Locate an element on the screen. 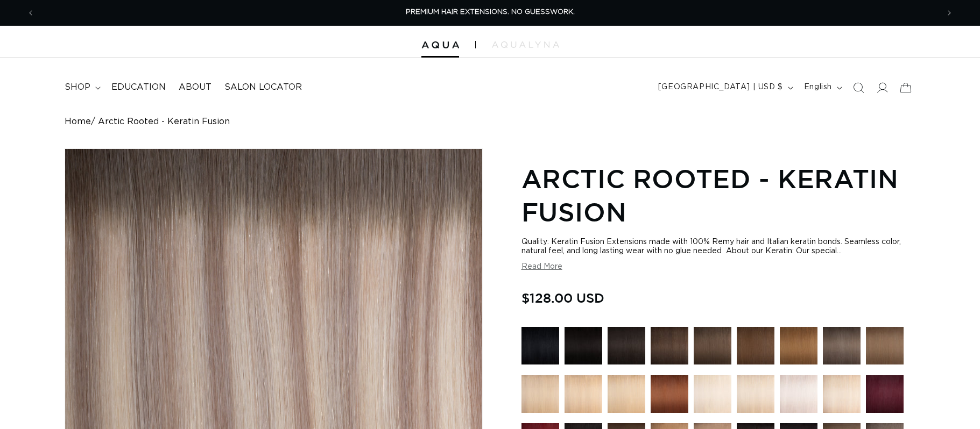 This screenshot has height=429, width=980. img: 6 Light Brown - Keratin Fusion is located at coordinates (799, 346).